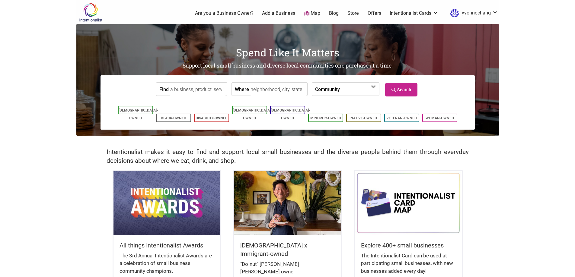 The height and width of the screenshot is (277, 575). What do you see at coordinates (401, 90) in the screenshot?
I see `a: Search` at bounding box center [401, 90].